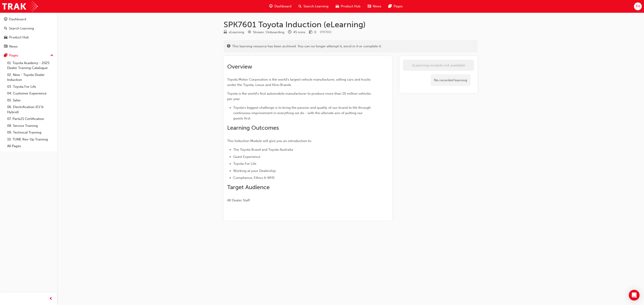  What do you see at coordinates (326, 32) in the screenshot?
I see `span: Learning resource code` at bounding box center [326, 32].